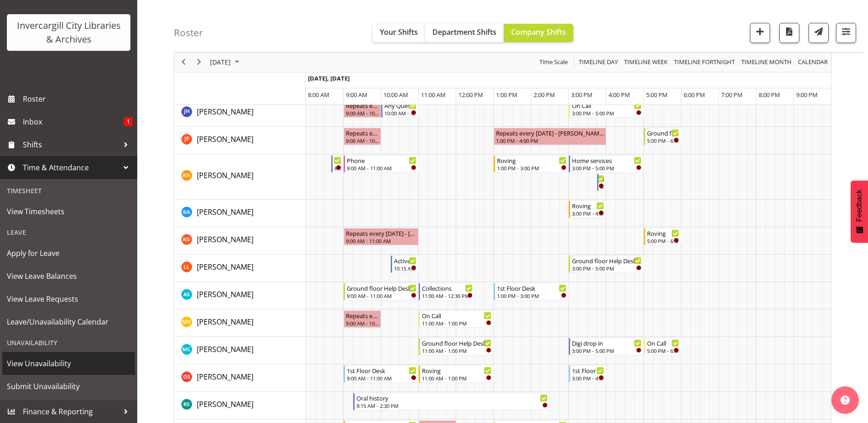 The height and width of the screenshot is (423, 868). What do you see at coordinates (239, 350) in the screenshot?
I see `td: Michelle Cunningham resource` at bounding box center [239, 350].